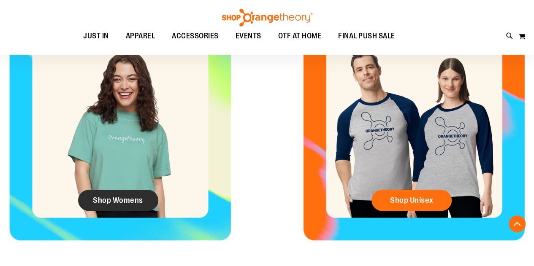  I want to click on a: FINAL PUSH SALE, so click(367, 36).